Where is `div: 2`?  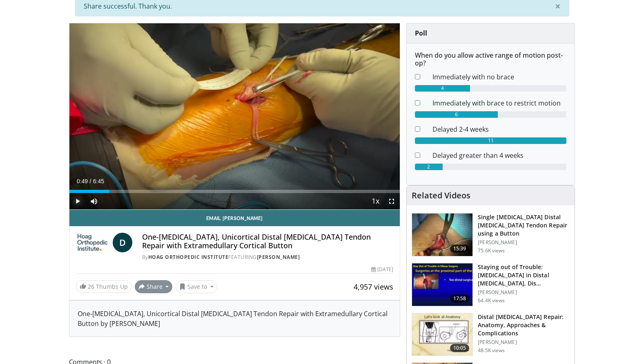 div: 2 is located at coordinates (429, 167).